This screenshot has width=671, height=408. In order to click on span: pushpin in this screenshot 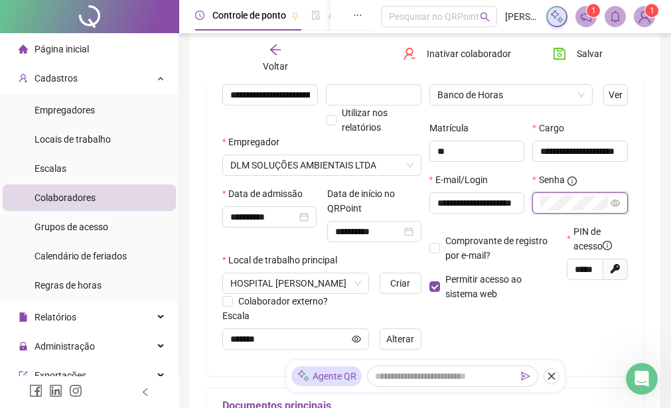, I will do `click(295, 16)`.